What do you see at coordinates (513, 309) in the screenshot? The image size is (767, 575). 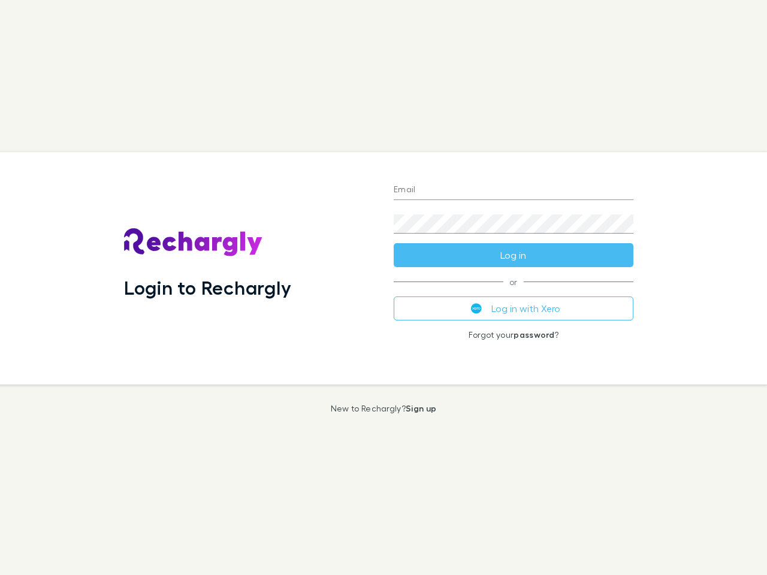 I see `button: Log in with Xero` at bounding box center [513, 309].